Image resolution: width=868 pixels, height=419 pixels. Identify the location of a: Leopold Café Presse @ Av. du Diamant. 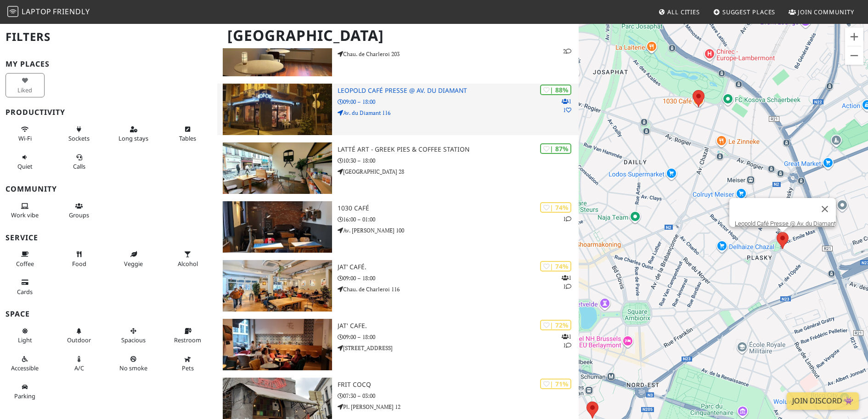
(785, 223).